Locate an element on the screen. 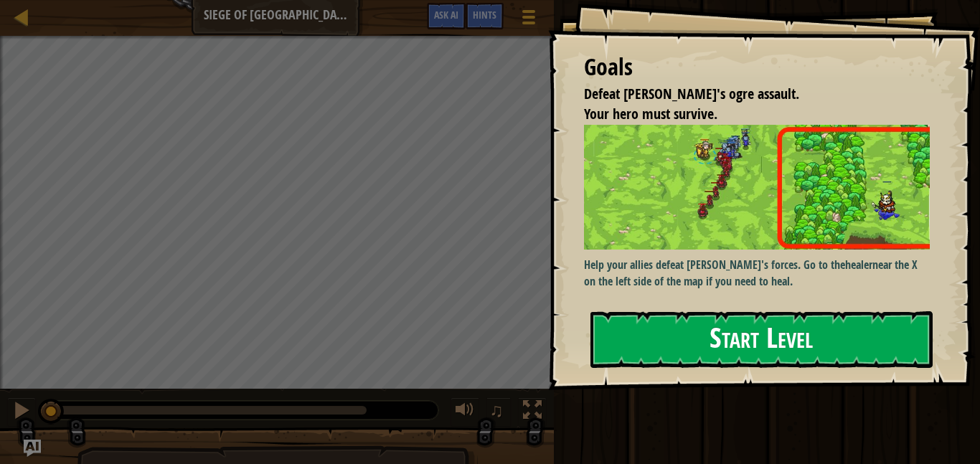  button: Toggle fullscreen is located at coordinates (533, 412).